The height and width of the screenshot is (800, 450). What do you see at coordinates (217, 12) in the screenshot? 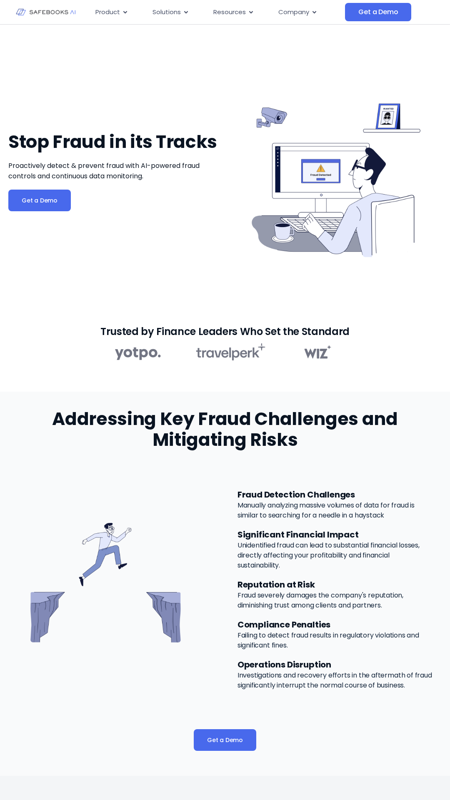
I see `div: Menu Toggle` at bounding box center [217, 12].